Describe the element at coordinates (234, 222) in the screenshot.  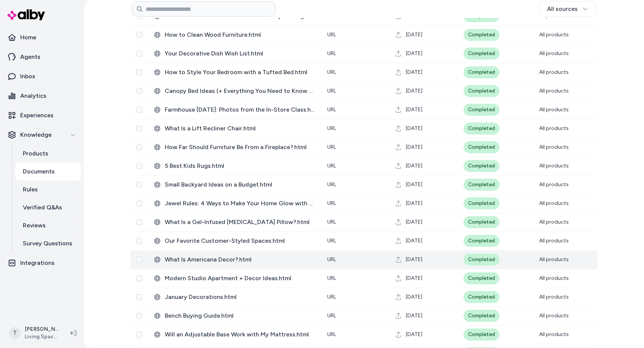
I see `div: What Is a Gel-Infused Memory Foam Pillow?.html` at that location.